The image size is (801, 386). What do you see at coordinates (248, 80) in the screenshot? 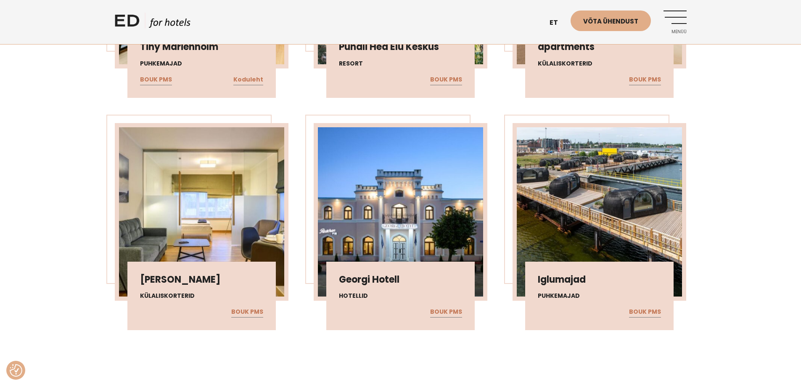
I see `a: Koduleht` at bounding box center [248, 80].